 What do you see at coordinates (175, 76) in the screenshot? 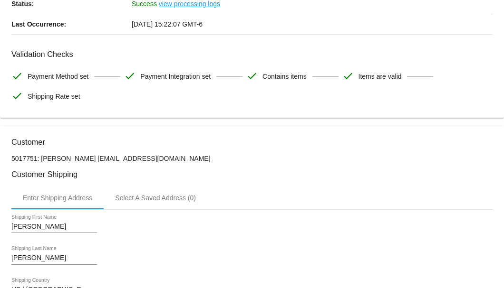
I see `span: Payment Integration set` at bounding box center [175, 76].